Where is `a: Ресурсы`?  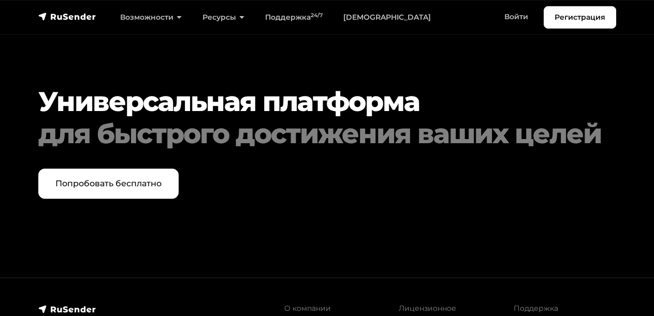
a: Ресурсы is located at coordinates (223, 17).